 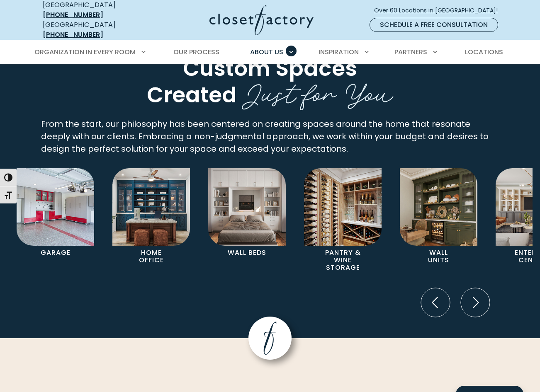 I want to click on span: Created, so click(x=192, y=94).